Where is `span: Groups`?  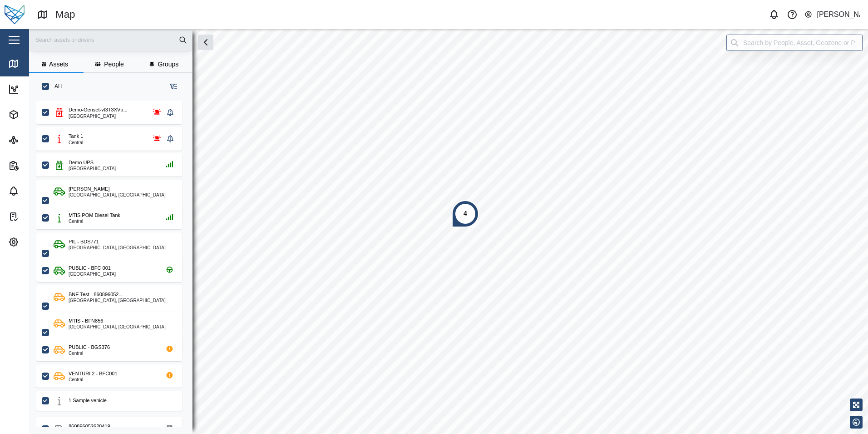
span: Groups is located at coordinates (168, 64).